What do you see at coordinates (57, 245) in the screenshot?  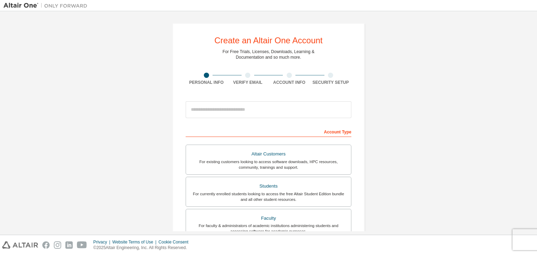 I see `img: instagram.svg` at bounding box center [57, 245].